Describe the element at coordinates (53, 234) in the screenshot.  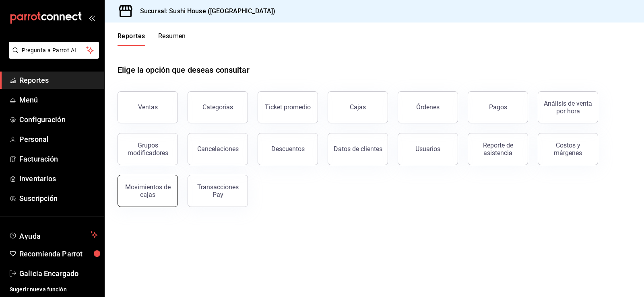
I see `span: Ayuda` at that location.